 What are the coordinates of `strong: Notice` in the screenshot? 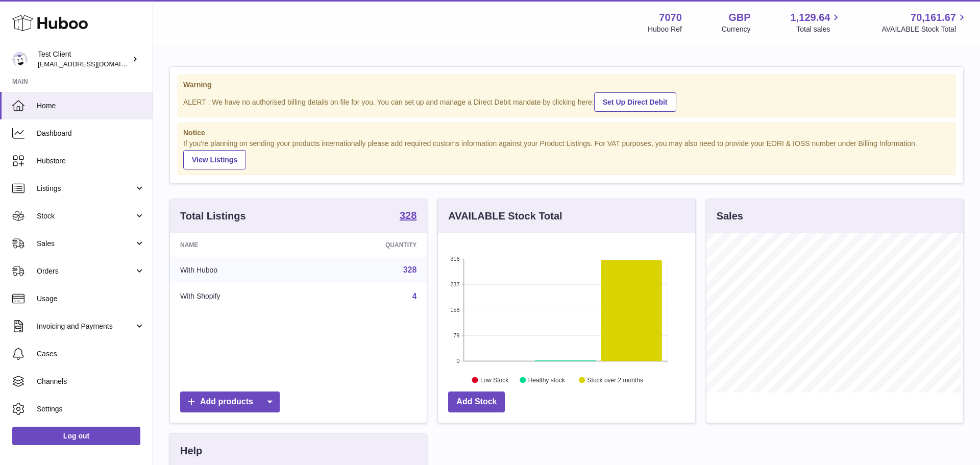 It's located at (567, 133).